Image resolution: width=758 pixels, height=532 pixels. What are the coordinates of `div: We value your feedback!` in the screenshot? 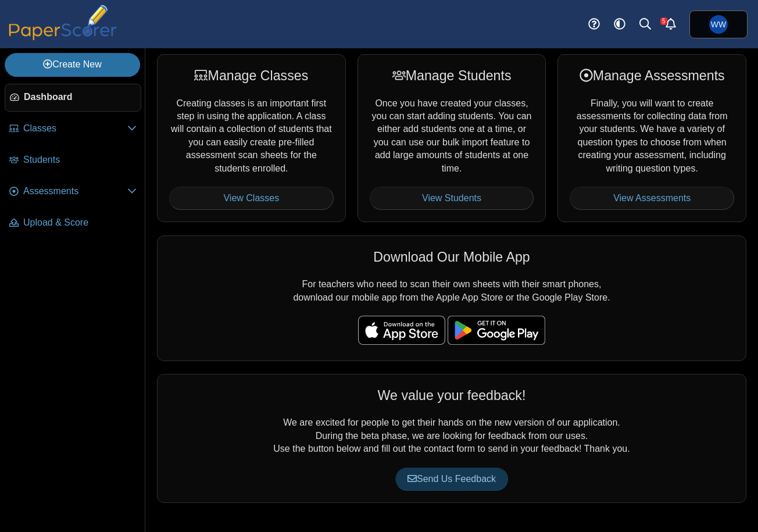 It's located at (452, 395).